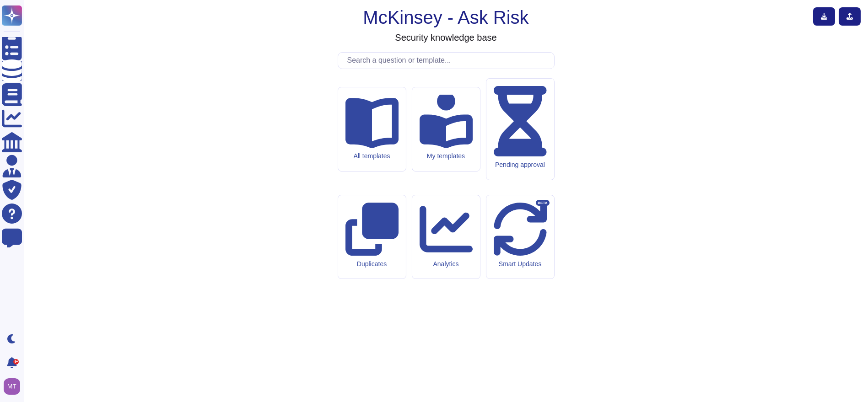 The height and width of the screenshot is (402, 868). Describe the element at coordinates (372, 264) in the screenshot. I see `div: Duplicates` at that location.